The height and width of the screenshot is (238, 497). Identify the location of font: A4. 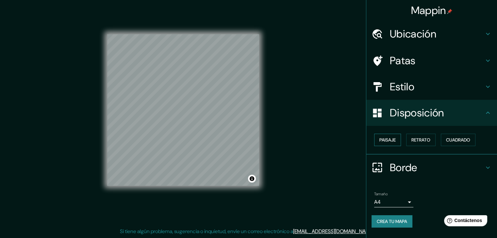
(377, 202).